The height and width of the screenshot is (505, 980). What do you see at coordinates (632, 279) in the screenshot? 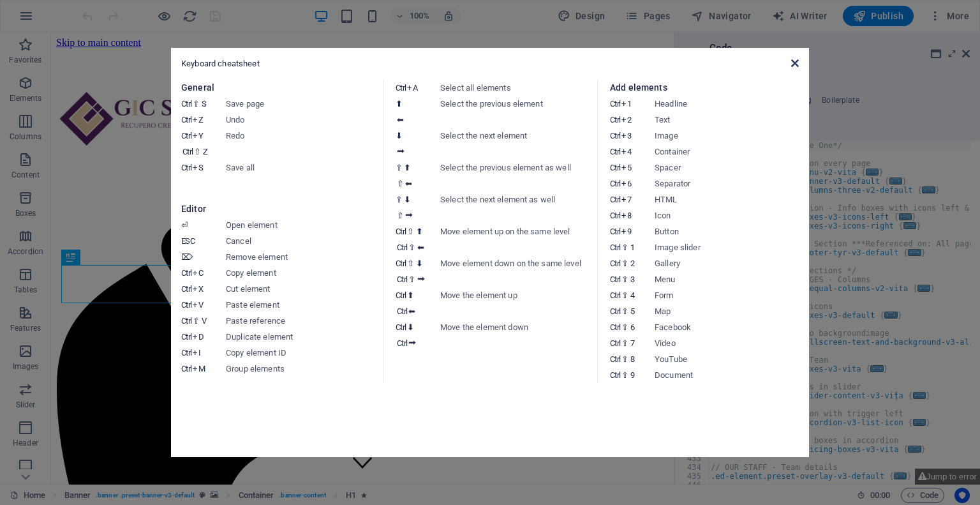
I see `i: 3` at bounding box center [632, 279].